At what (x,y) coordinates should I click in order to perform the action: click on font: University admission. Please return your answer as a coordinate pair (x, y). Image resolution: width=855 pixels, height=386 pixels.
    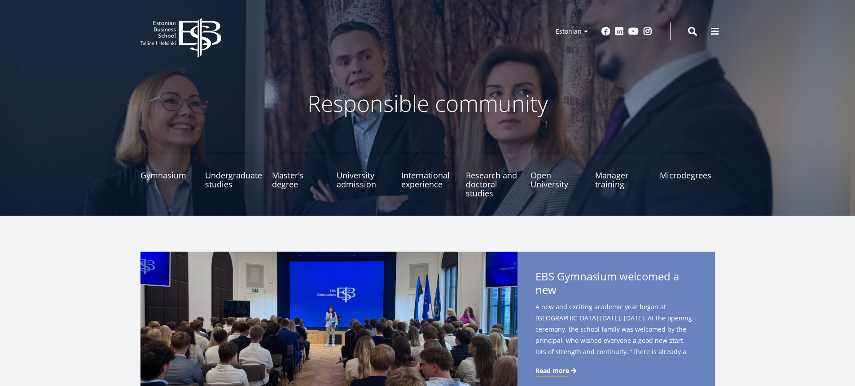
    Looking at the image, I should click on (356, 180).